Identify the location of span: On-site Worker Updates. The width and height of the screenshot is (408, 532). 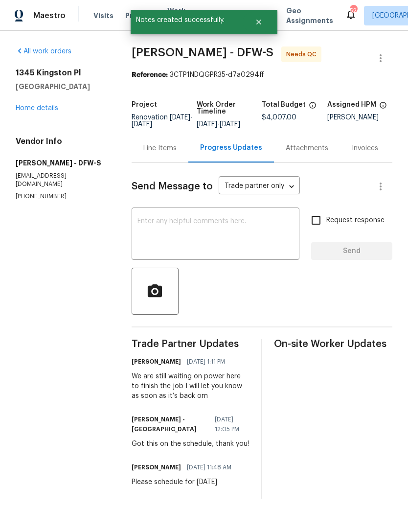
(333, 344).